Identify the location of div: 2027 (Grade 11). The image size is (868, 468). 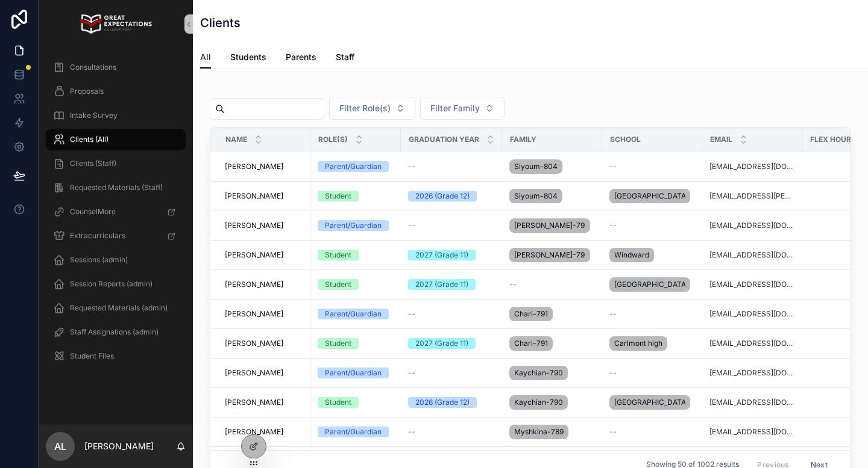
(441, 285).